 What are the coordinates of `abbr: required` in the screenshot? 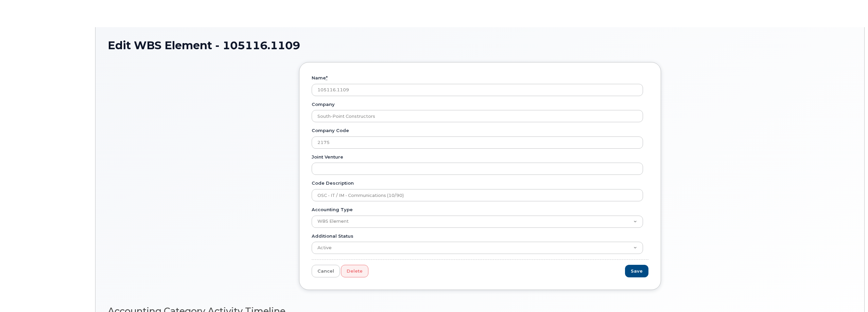 It's located at (327, 78).